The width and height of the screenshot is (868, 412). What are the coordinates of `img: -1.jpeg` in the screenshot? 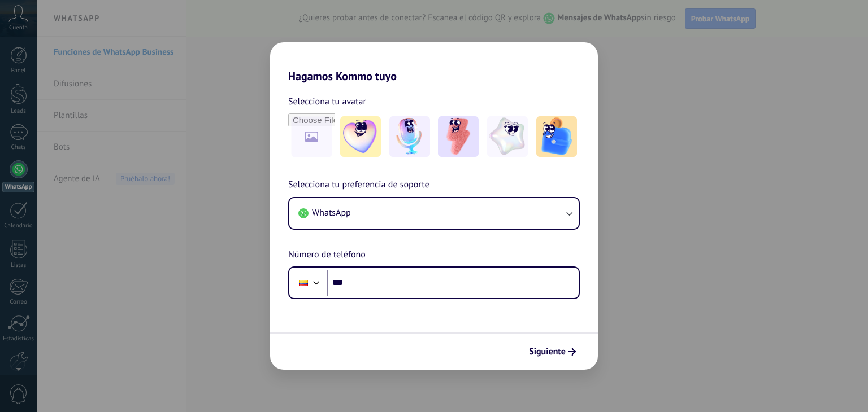 It's located at (361, 137).